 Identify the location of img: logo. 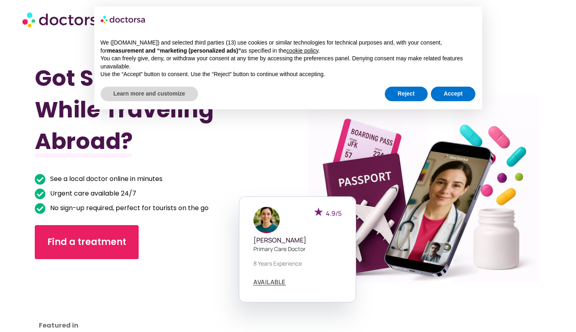
(123, 19).